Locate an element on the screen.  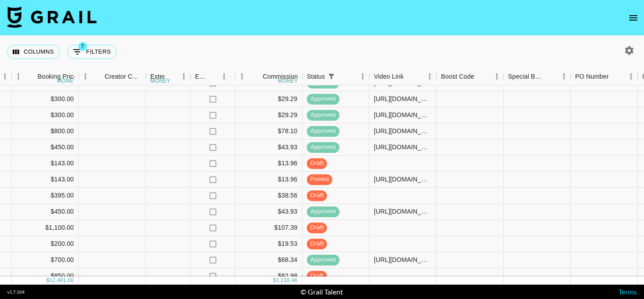
button: Select columns is located at coordinates (34, 52).